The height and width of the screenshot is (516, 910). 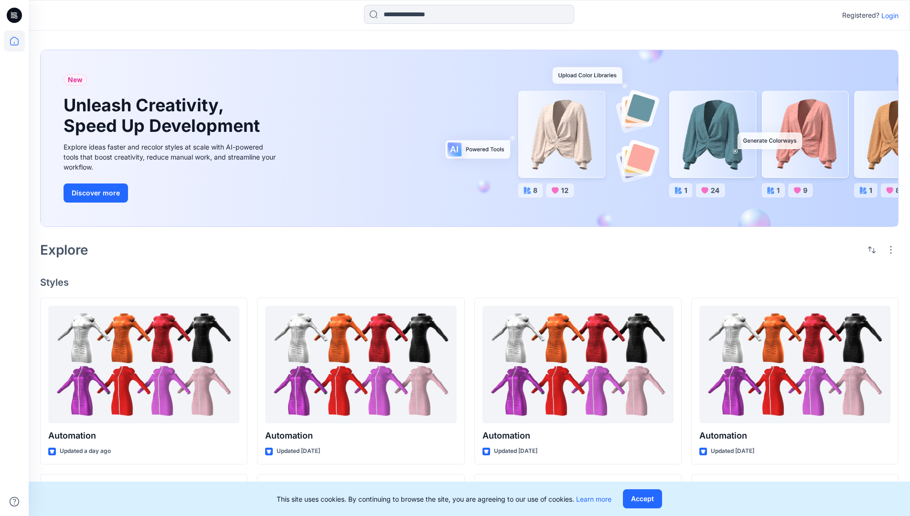 I want to click on p: Registered?, so click(x=861, y=15).